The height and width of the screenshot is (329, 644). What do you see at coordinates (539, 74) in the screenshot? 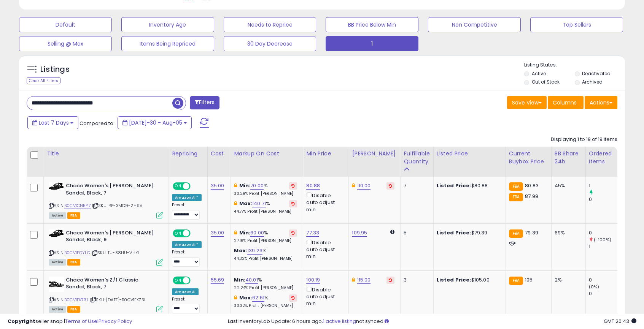
I see `label: Active` at bounding box center [539, 74].